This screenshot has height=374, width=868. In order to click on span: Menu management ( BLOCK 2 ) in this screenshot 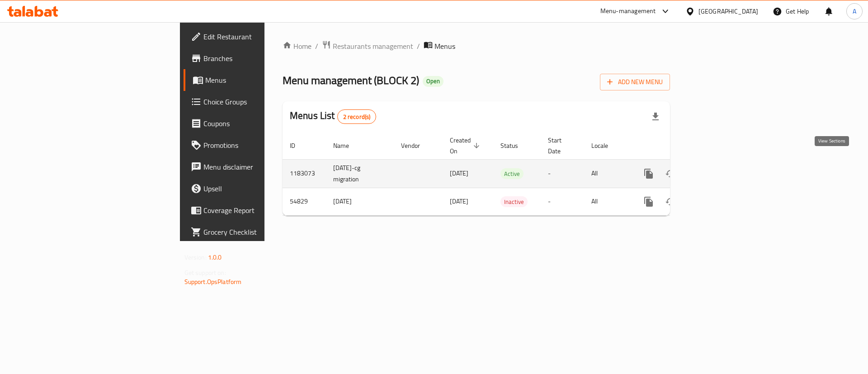, I will do `click(351, 80)`.